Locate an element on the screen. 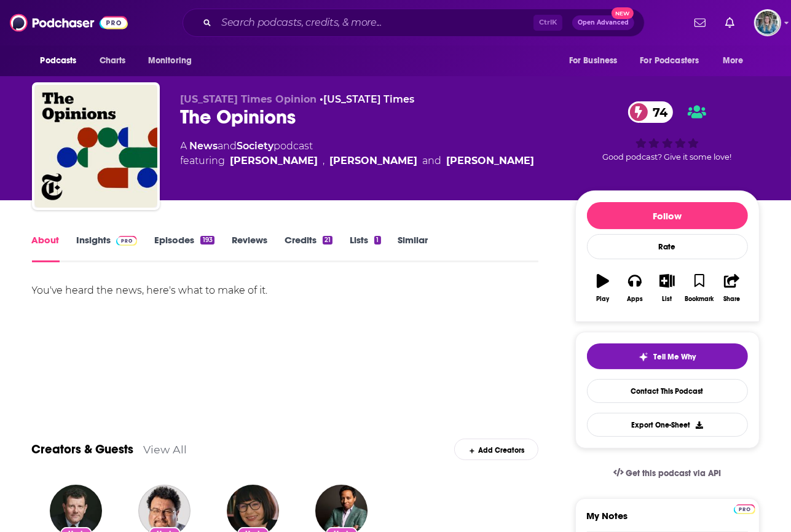  span: For Podcasters is located at coordinates (670, 61).